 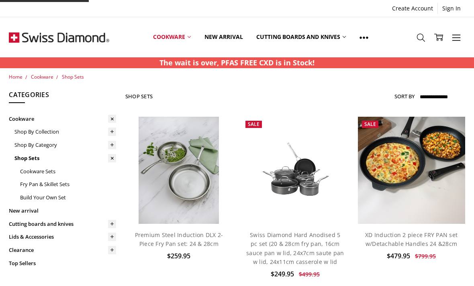 I want to click on span: Home, so click(x=16, y=77).